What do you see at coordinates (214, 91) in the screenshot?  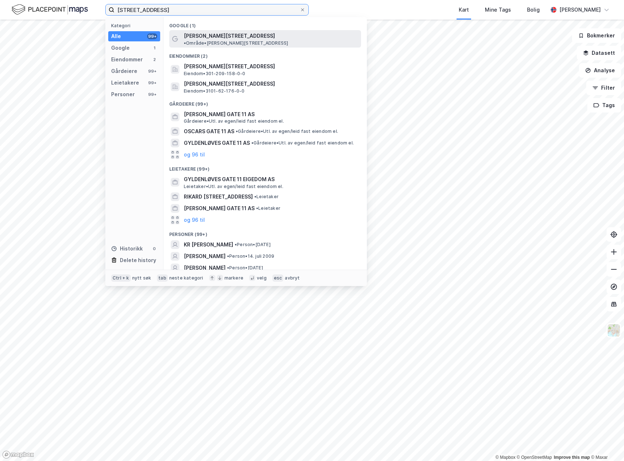 I see `span: Eiendom • 3101-62-176-0-0` at bounding box center [214, 91].